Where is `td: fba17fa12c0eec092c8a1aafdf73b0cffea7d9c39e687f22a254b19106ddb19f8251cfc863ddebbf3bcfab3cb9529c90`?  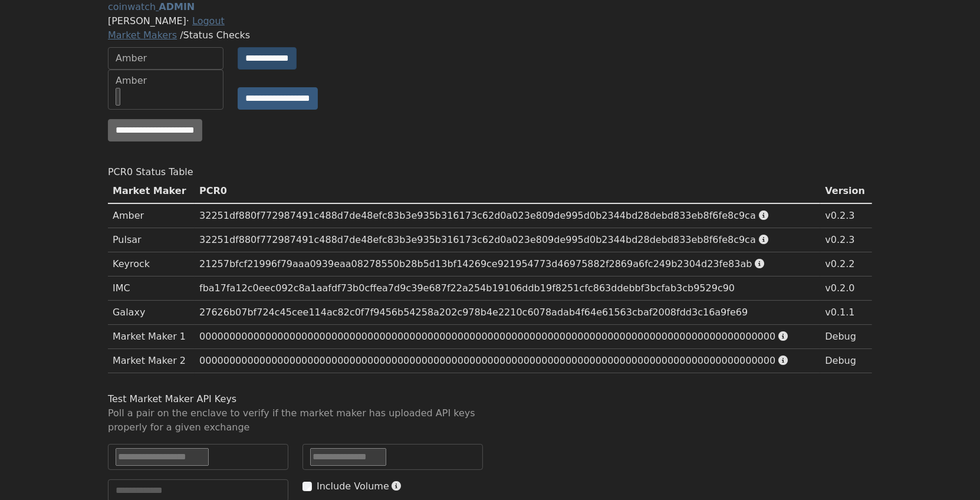
td: fba17fa12c0eec092c8a1aafdf73b0cffea7d9c39e687f22a254b19106ddb19f8251cfc863ddebbf3bcfab3cb9529c90 is located at coordinates (508, 289).